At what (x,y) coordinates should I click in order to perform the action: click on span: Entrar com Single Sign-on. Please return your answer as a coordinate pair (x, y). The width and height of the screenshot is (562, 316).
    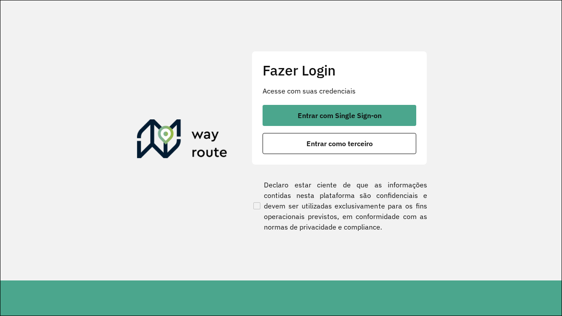
    Looking at the image, I should click on (339, 115).